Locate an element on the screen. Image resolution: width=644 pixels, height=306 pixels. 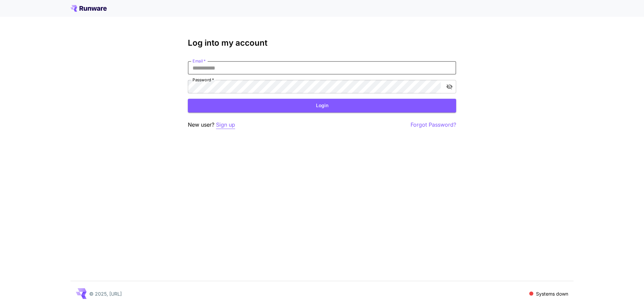
button: Login is located at coordinates (322, 106).